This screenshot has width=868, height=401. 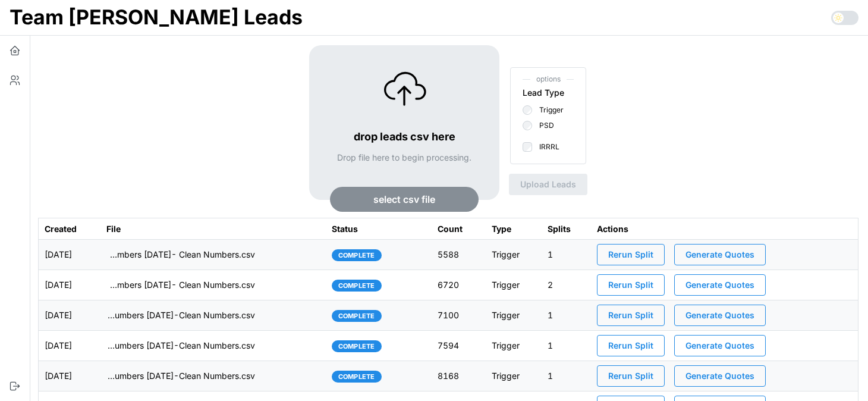 I want to click on th: Actions, so click(x=725, y=229).